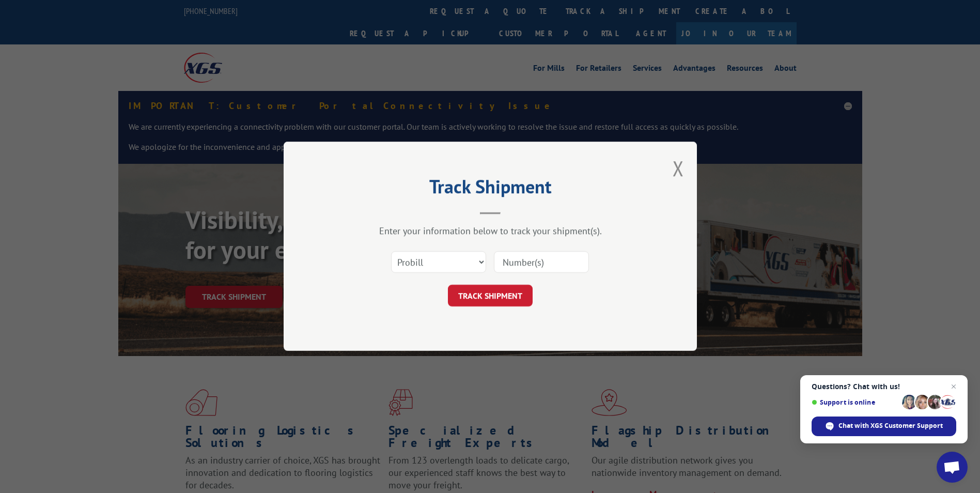  I want to click on span: Chat with XGS Customer Support, so click(891, 426).